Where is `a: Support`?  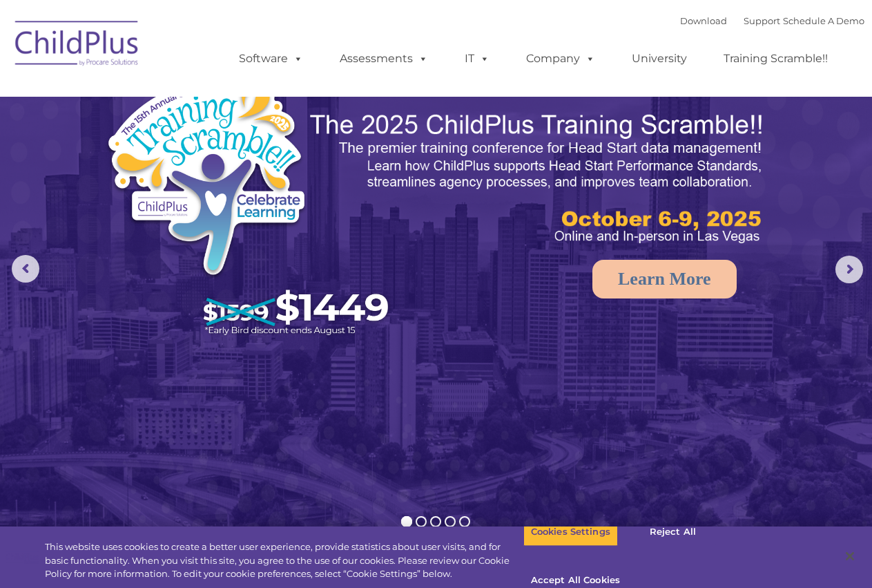
a: Support is located at coordinates (762, 21).